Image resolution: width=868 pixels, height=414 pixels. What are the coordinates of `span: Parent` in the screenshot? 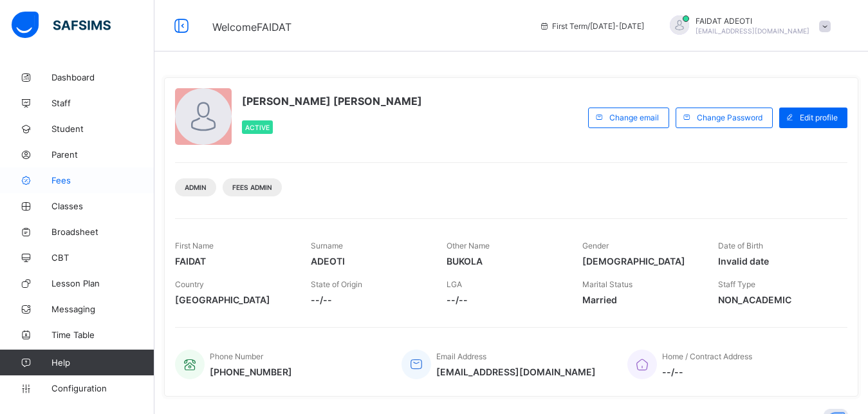 It's located at (103, 155).